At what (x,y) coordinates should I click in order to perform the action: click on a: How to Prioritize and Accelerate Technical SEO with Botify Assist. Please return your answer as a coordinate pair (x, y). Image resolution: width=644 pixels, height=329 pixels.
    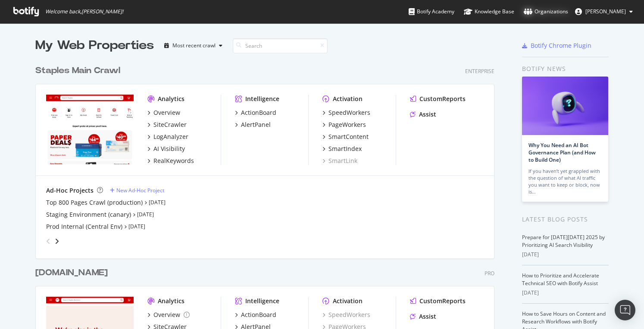
    Looking at the image, I should click on (561, 280).